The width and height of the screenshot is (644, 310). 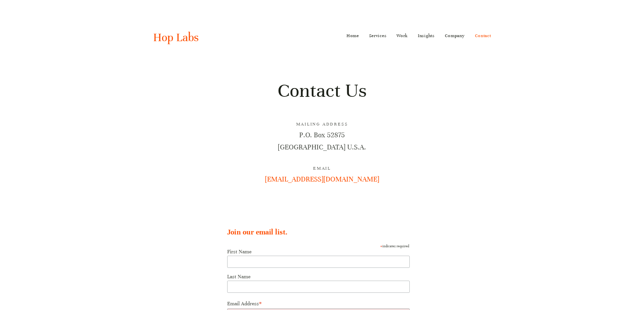 What do you see at coordinates (322, 168) in the screenshot?
I see `h3: Email` at bounding box center [322, 168].